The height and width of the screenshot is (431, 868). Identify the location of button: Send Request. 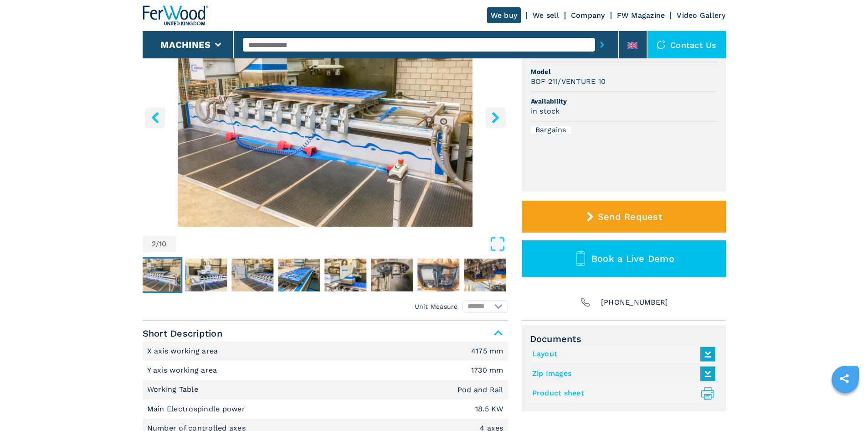
(624, 216).